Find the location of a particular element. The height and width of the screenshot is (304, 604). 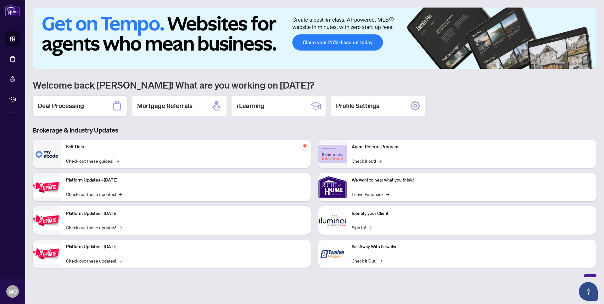

img: logo is located at coordinates (13, 10).